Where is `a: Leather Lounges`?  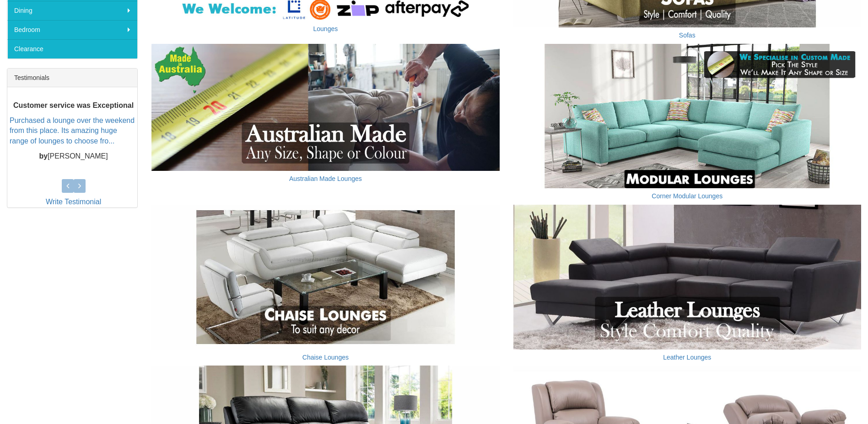
a: Leather Lounges is located at coordinates (686, 357).